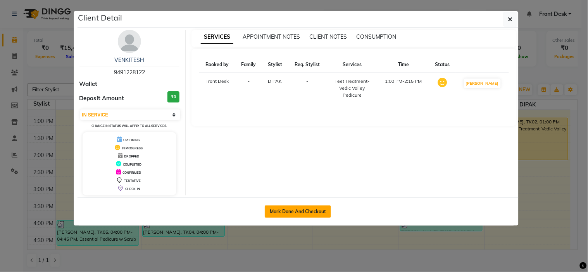  What do you see at coordinates (173, 97) in the screenshot?
I see `h3: ₹0` at bounding box center [173, 97].